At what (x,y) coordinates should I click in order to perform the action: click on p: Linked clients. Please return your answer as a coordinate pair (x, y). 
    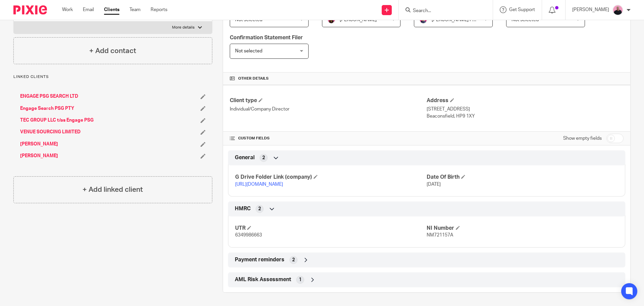
    Looking at the image, I should click on (113, 77).